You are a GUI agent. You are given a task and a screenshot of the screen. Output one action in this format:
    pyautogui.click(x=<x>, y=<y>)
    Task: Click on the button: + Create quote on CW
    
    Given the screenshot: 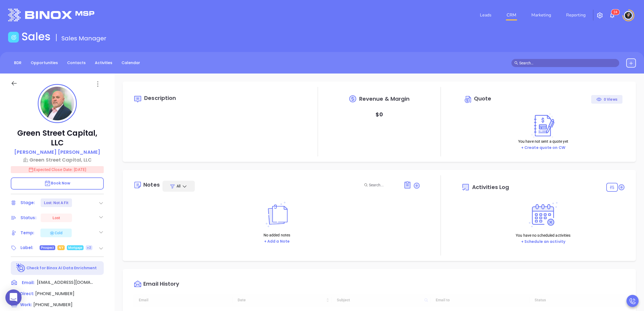 What is the action you would take?
    pyautogui.click(x=543, y=148)
    